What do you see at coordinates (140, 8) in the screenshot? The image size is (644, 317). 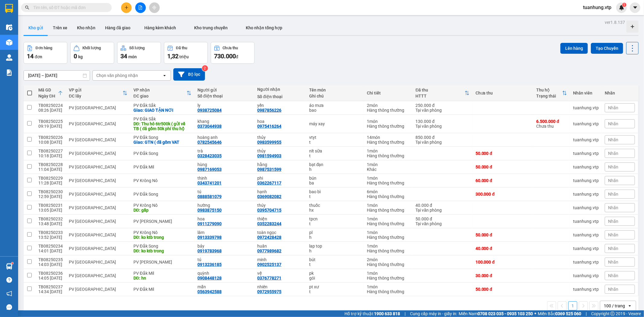 I see `button: file-add` at bounding box center [140, 8].